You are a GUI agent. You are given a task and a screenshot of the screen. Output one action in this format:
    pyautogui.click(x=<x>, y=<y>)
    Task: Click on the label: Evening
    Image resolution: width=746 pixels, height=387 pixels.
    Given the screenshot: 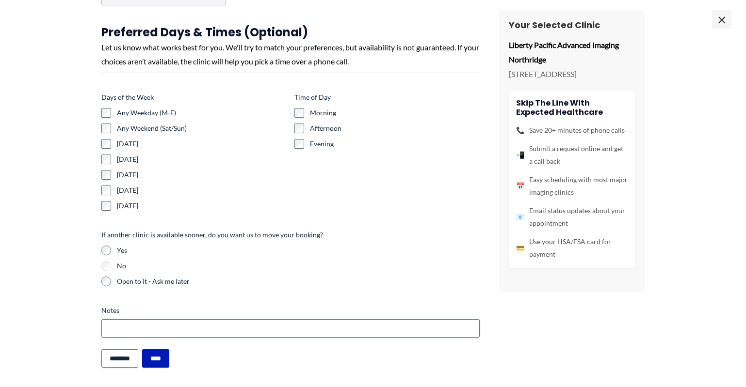 What is the action you would take?
    pyautogui.click(x=395, y=144)
    